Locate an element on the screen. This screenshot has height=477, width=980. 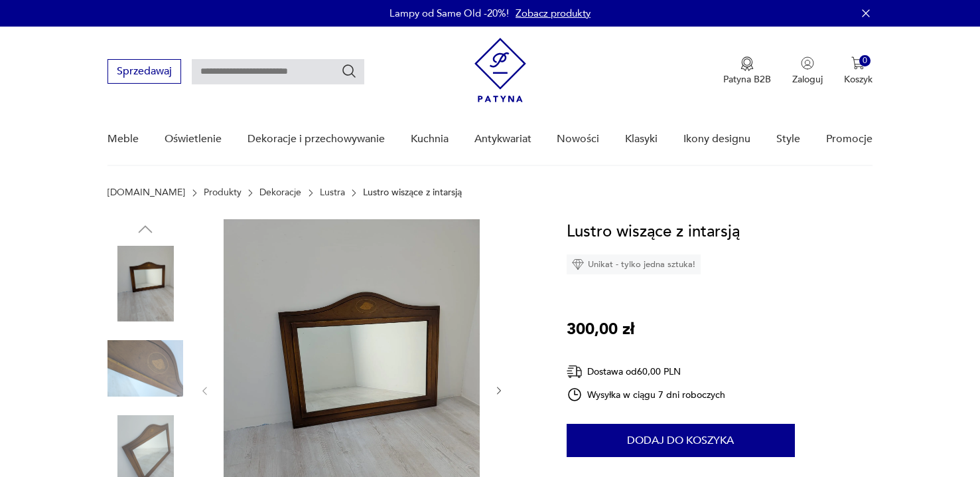
a: Ikony designu is located at coordinates (717, 138).